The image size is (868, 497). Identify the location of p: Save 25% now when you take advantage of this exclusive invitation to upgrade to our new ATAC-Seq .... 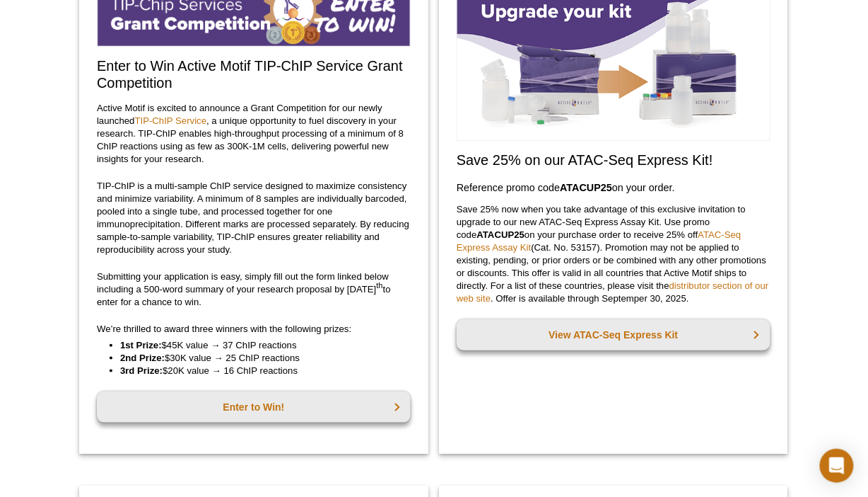
(614, 254).